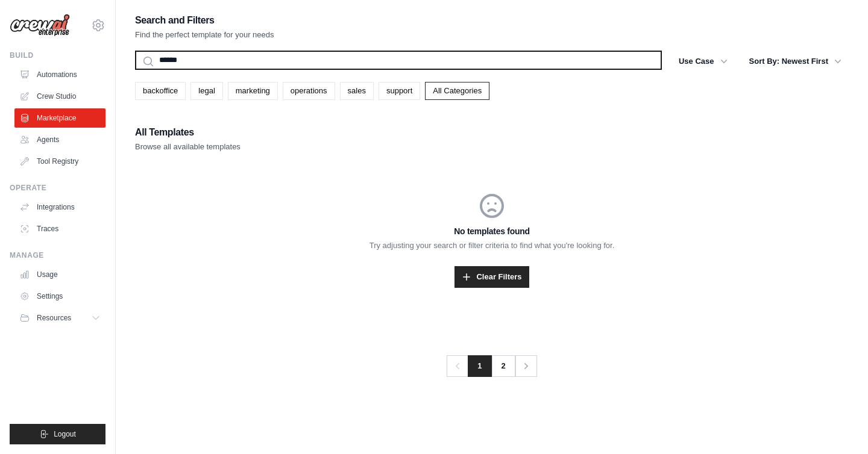 This screenshot has width=868, height=454. What do you see at coordinates (60, 207) in the screenshot?
I see `a: Integrations` at bounding box center [60, 207].